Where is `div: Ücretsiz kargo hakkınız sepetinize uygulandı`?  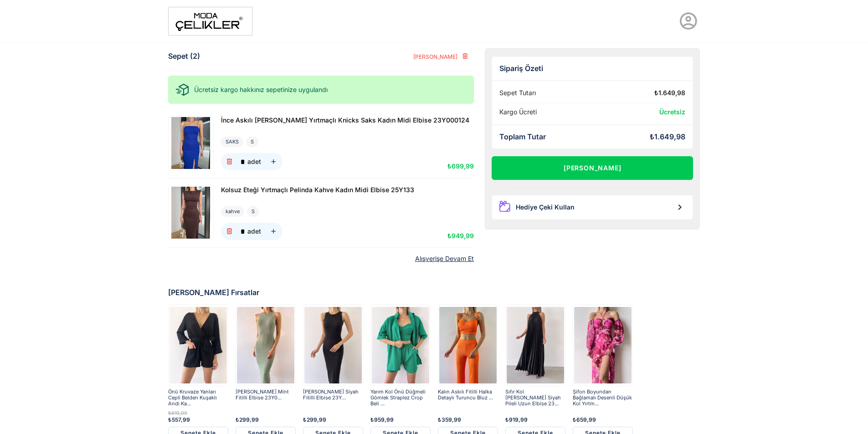 div: Ücretsiz kargo hakkınız sepetinize uygulandı is located at coordinates (321, 90).